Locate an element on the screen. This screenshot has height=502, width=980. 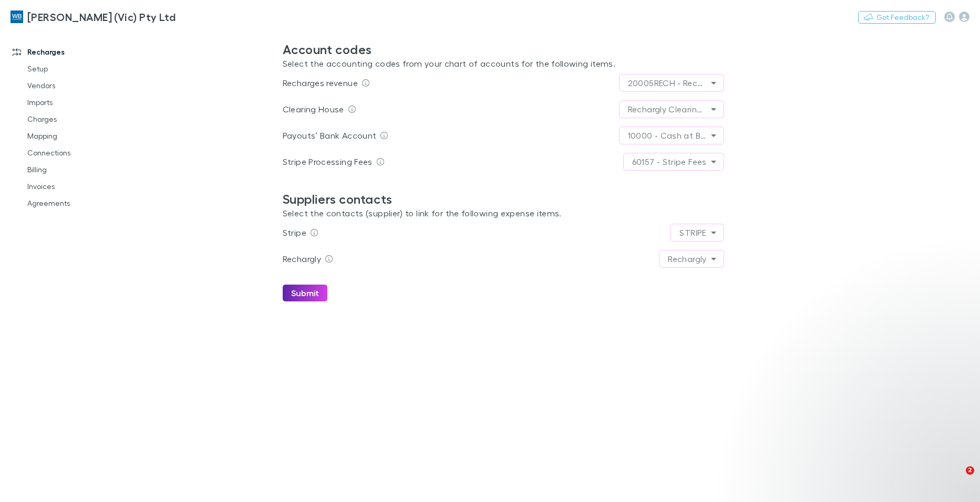
a: Invoices is located at coordinates (79, 186).